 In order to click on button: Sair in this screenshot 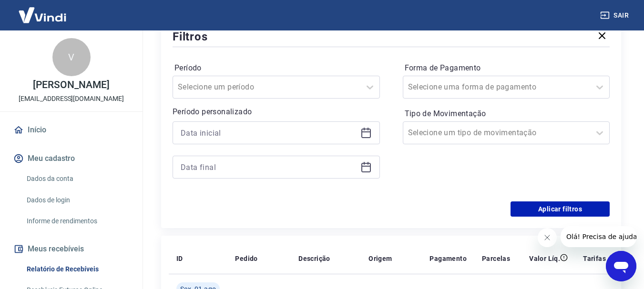, I will do `click(616, 15)`.